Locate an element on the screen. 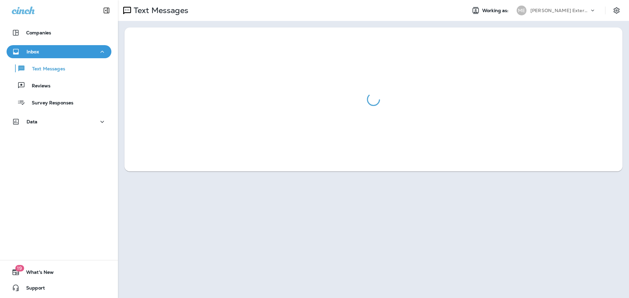  span: Support is located at coordinates (32, 290).